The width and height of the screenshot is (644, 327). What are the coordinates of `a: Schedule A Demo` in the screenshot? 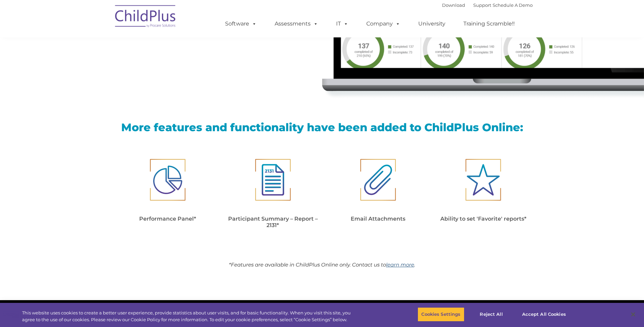 It's located at (513, 5).